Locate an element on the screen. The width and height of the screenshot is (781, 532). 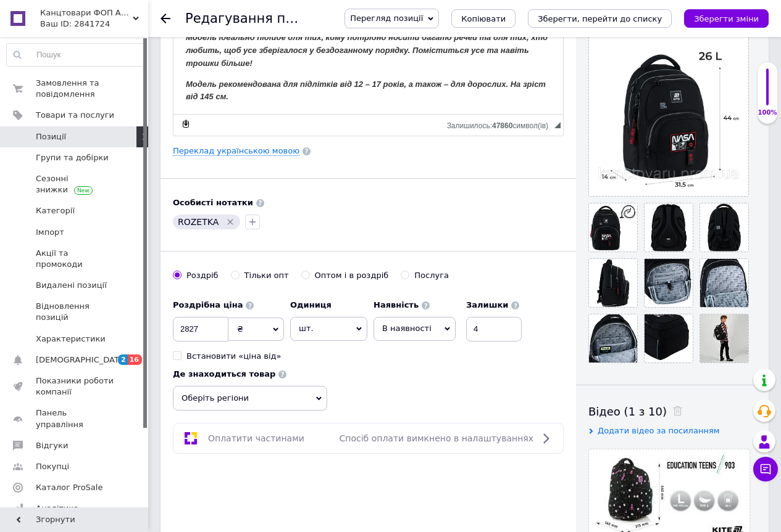
button: Копіювати is located at coordinates (483, 18).